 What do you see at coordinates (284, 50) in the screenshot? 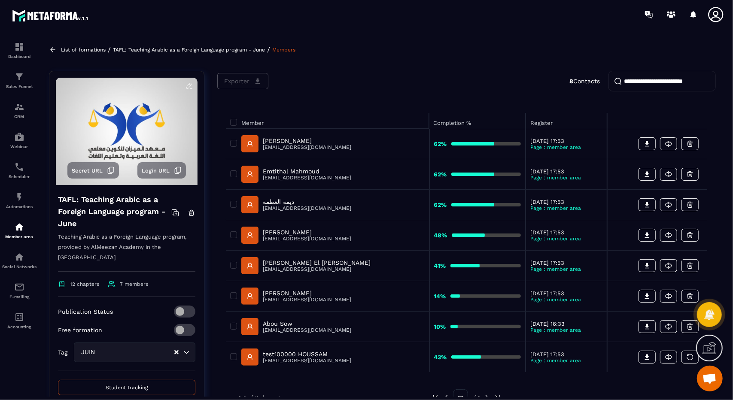
I see `a: Members` at bounding box center [284, 50].